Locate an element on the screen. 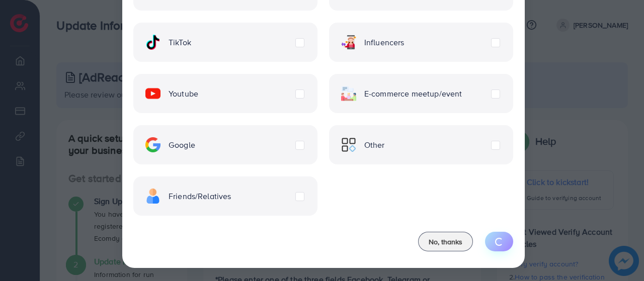 This screenshot has width=644, height=281. img: ic-freind.8e9a9d08.svg is located at coordinates (153, 196).